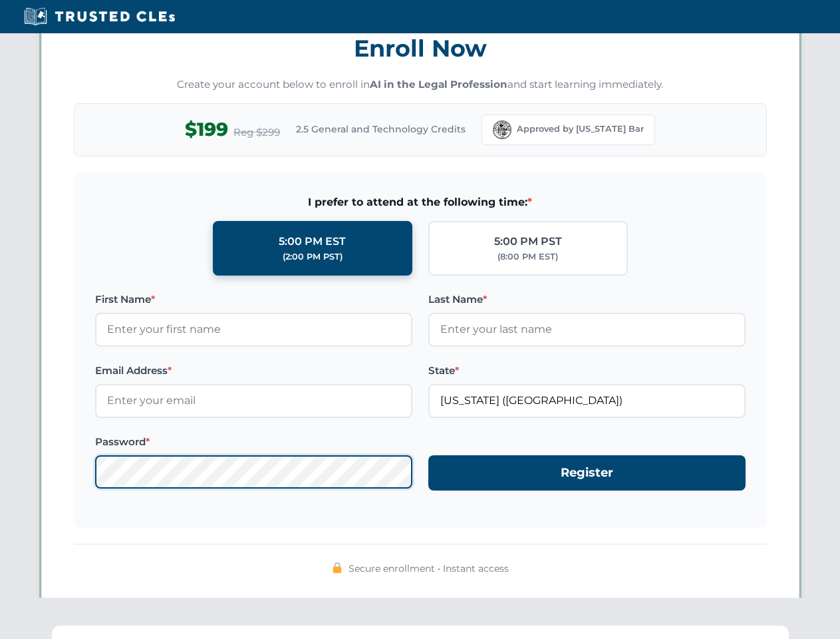 Image resolution: width=840 pixels, height=639 pixels. What do you see at coordinates (502, 130) in the screenshot?
I see `img: Florida Bar` at bounding box center [502, 130].